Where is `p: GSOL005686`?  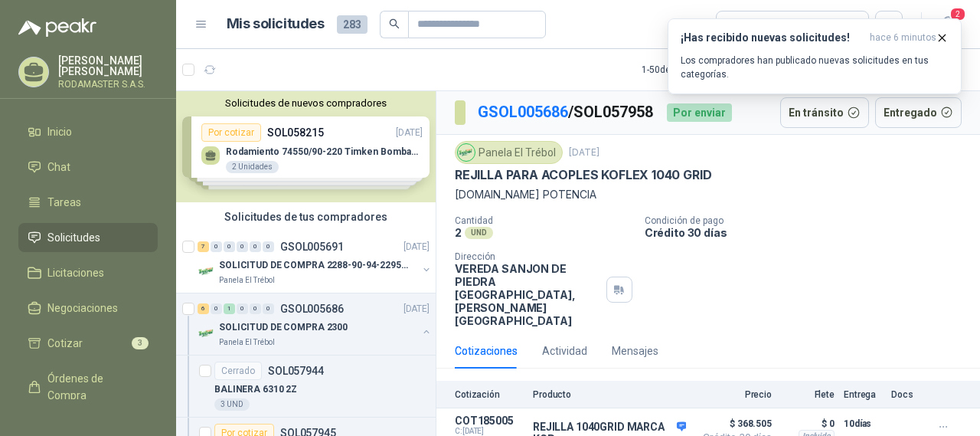 p: GSOL005686 is located at coordinates (311, 309).